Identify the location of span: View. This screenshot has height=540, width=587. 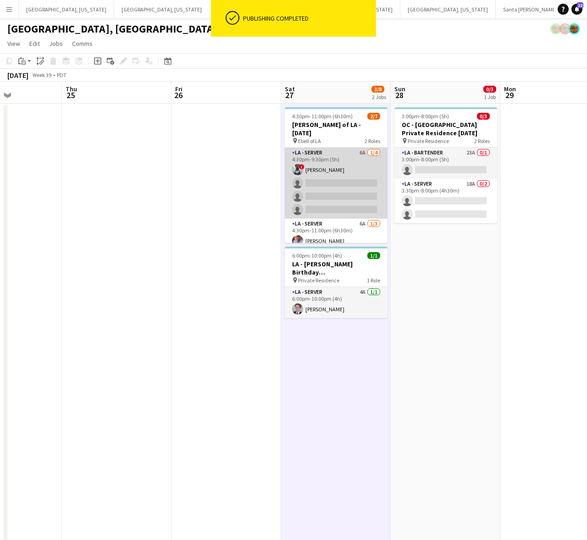
(14, 44).